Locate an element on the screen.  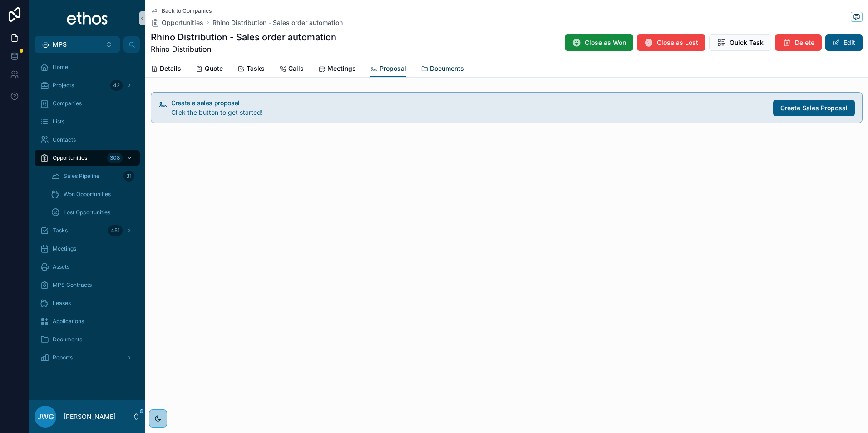
div: Click the button to get started! is located at coordinates (468, 113).